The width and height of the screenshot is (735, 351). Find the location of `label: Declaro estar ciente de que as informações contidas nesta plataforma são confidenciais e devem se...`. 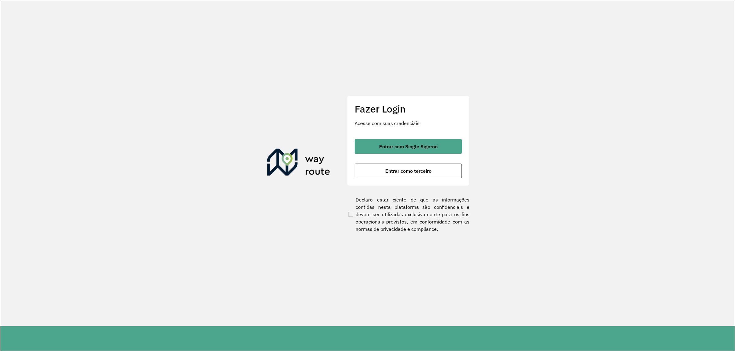

label: Declaro estar ciente de que as informações contidas nesta plataforma são confidenciais e devem se... is located at coordinates (408, 215).